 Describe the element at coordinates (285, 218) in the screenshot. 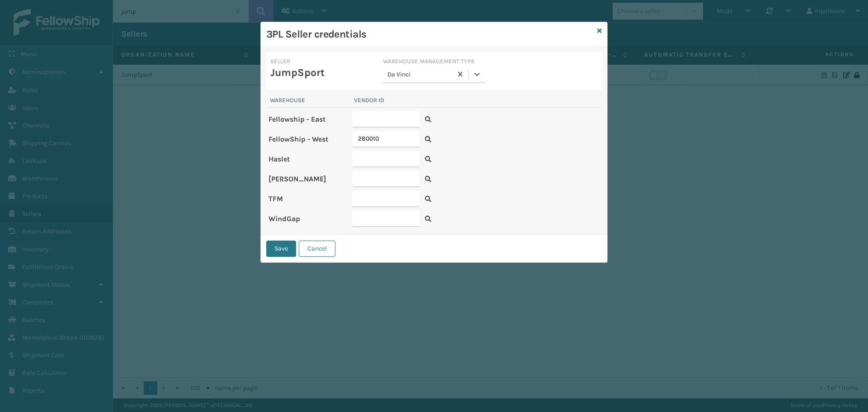

I see `label: WindGap` at that location.